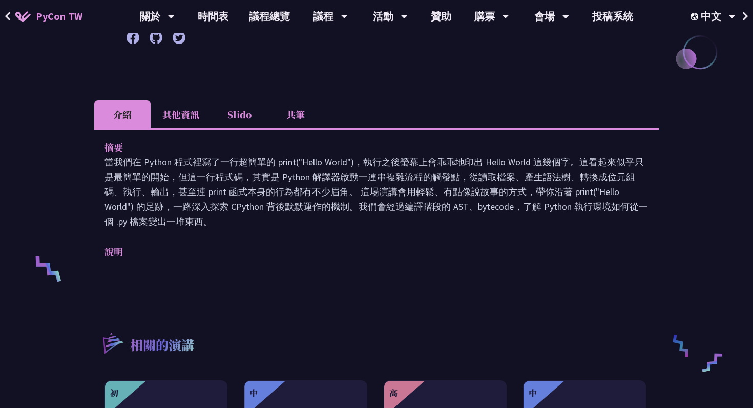 The width and height of the screenshot is (753, 408). What do you see at coordinates (296, 114) in the screenshot?
I see `li: 共筆` at bounding box center [296, 114].